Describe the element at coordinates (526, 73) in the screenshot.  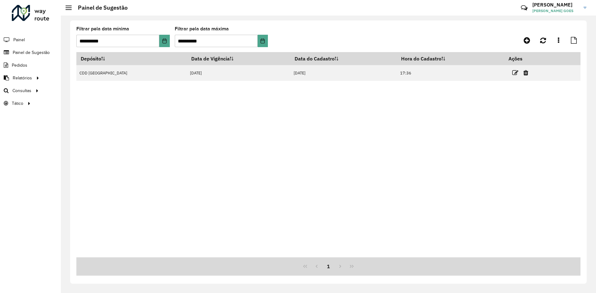
I see `a: Excluir` at that location.